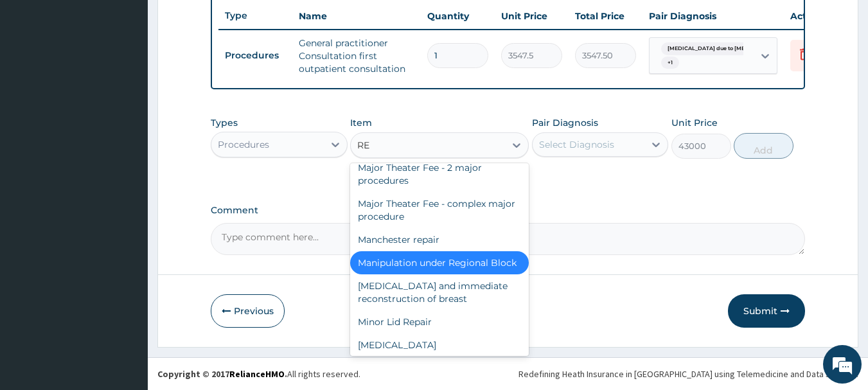 The width and height of the screenshot is (868, 390). Describe the element at coordinates (694, 123) in the screenshot. I see `label: Unit Price` at that location.